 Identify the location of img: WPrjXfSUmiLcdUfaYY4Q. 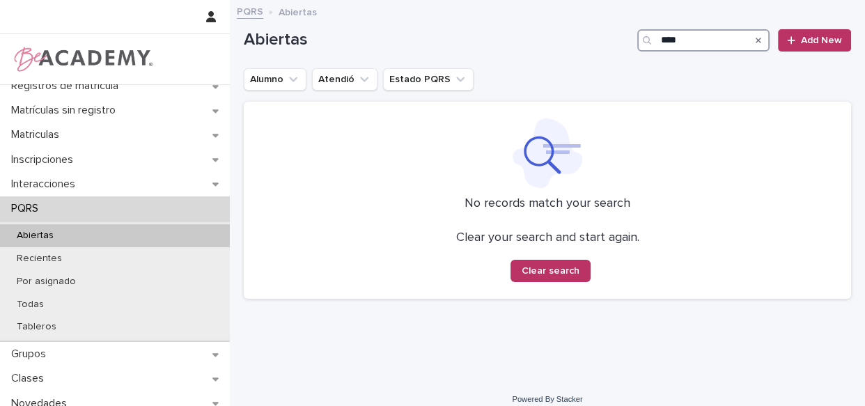
(82, 59).